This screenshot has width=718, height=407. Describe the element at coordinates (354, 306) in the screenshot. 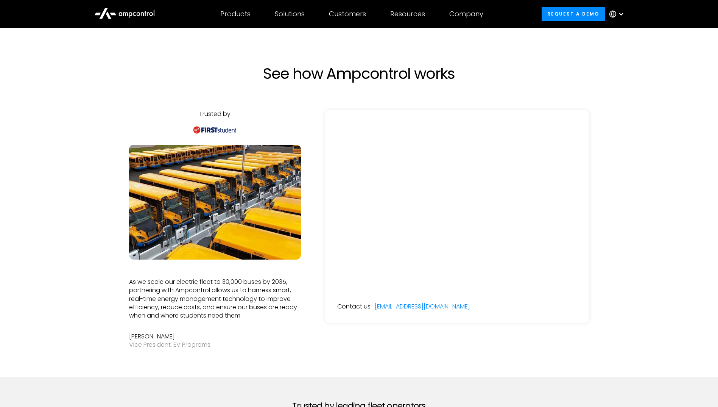

I see `div: Contact us:` at that location.